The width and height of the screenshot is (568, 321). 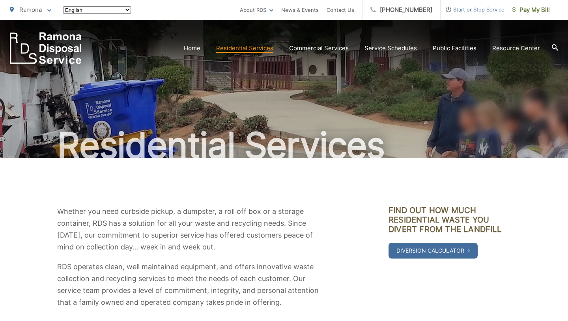 I want to click on a: Diversion Calculator, so click(x=433, y=250).